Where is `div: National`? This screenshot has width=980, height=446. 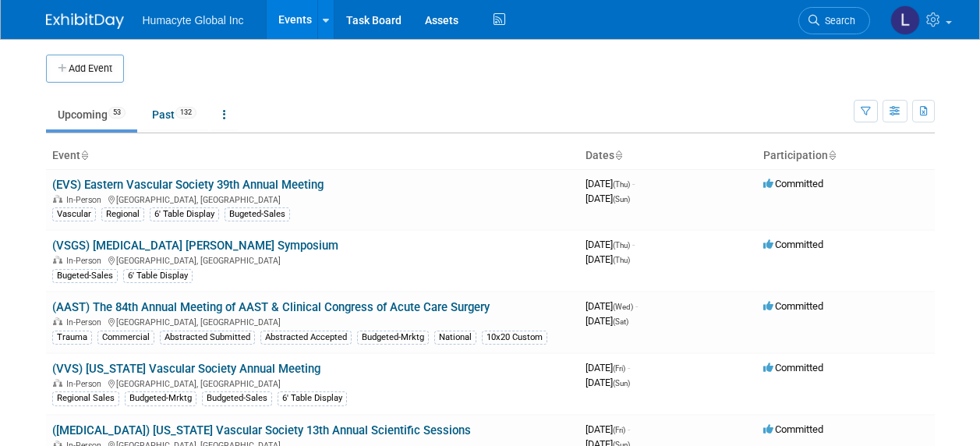
div: National is located at coordinates (455, 337).